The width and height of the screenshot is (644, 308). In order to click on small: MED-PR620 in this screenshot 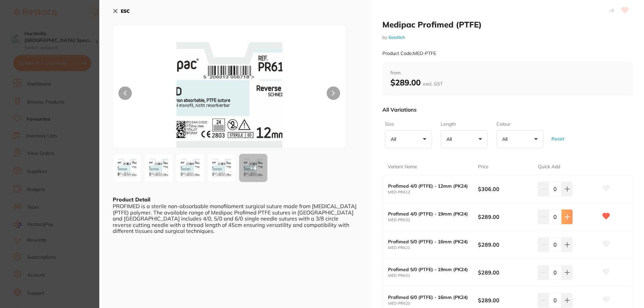, I will do `click(433, 303)`.